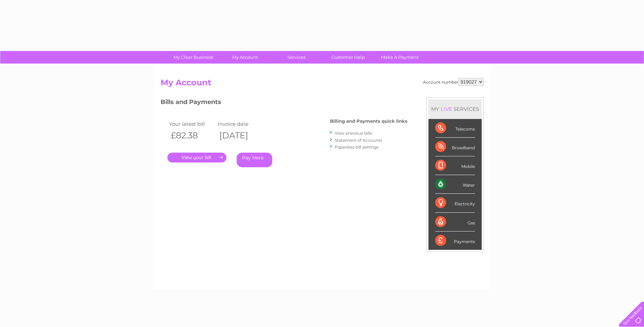 The width and height of the screenshot is (644, 327). I want to click on div: Payments, so click(455, 241).